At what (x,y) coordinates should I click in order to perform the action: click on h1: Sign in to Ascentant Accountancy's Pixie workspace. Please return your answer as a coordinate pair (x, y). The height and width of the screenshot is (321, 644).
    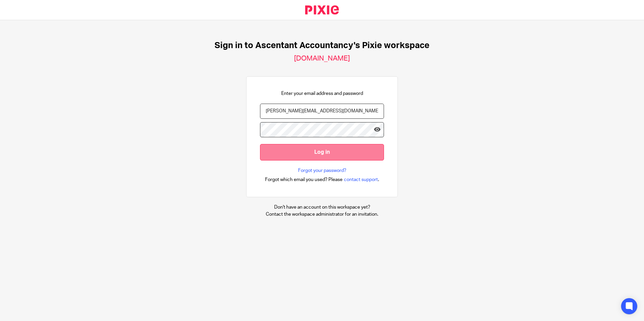
    Looking at the image, I should click on (322, 45).